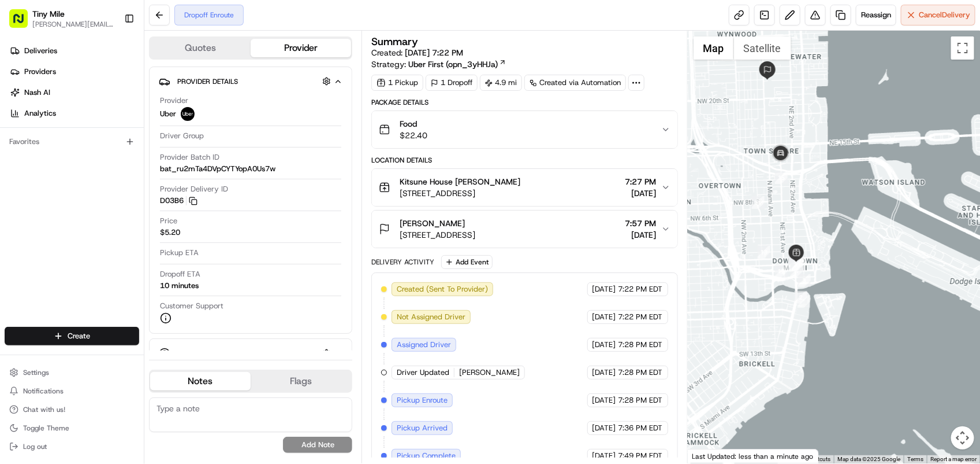 The image size is (980, 464). Describe the element at coordinates (72, 373) in the screenshot. I see `button: Settings` at that location.